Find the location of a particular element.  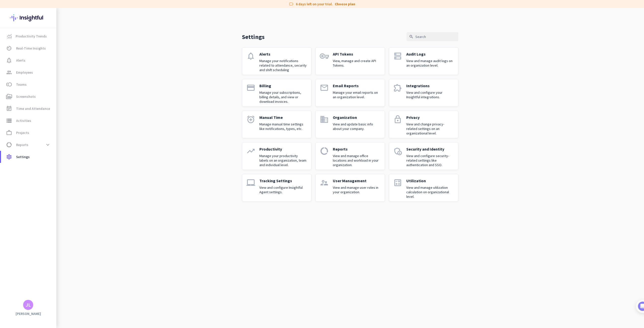

img: Profile image for Tamara is located at coordinates (22, 57).